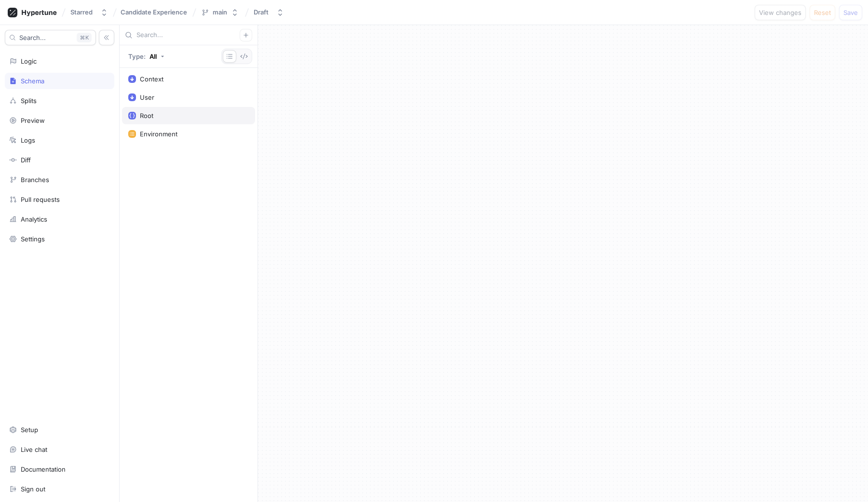 Image resolution: width=868 pixels, height=502 pixels. What do you see at coordinates (154, 12) in the screenshot?
I see `span: Candidate Experience` at bounding box center [154, 12].